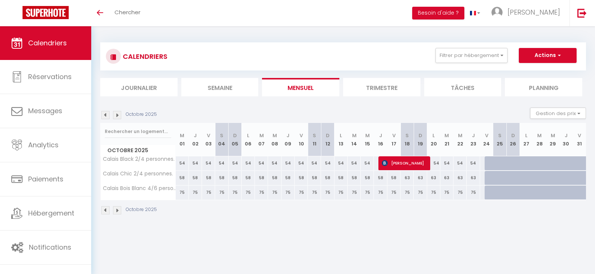 The height and width of the screenshot is (274, 595). What do you see at coordinates (447, 140) in the screenshot?
I see `th: 21` at bounding box center [447, 140].